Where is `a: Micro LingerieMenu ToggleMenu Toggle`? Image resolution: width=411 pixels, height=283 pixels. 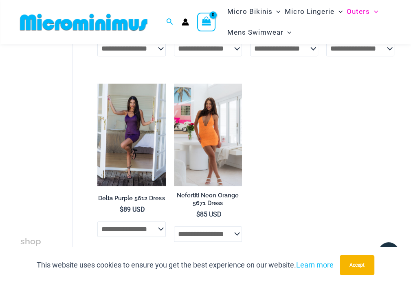
a: Micro LingerieMenu ToggleMenu Toggle is located at coordinates (314, 11).